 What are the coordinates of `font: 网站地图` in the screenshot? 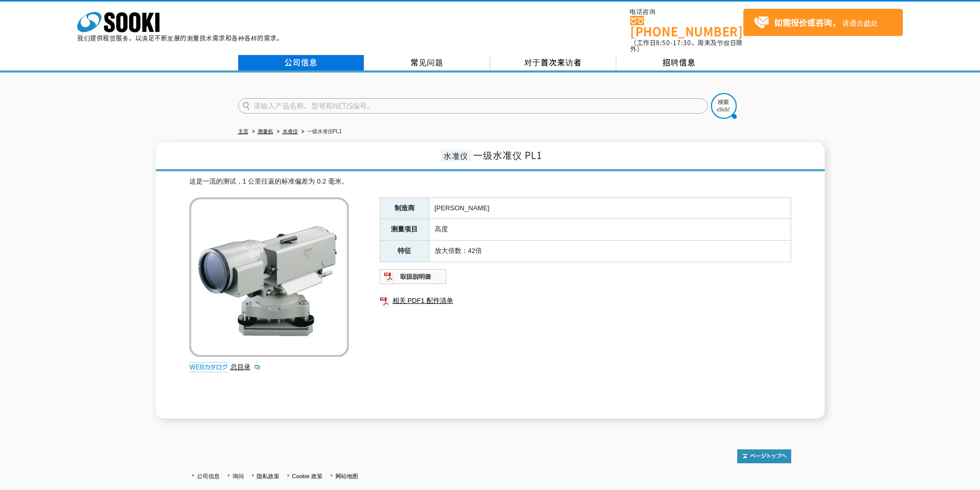 It's located at (347, 476).